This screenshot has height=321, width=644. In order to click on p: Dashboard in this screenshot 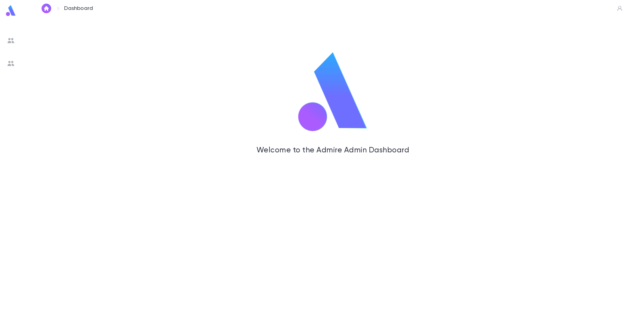, I will do `click(78, 9)`.